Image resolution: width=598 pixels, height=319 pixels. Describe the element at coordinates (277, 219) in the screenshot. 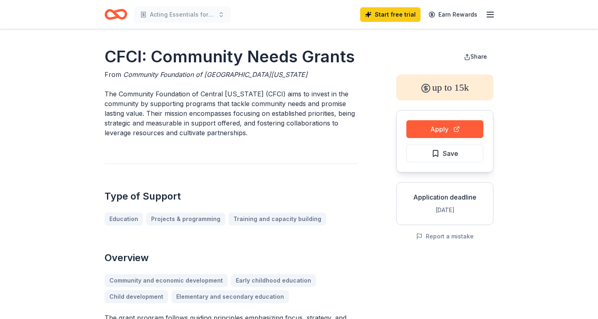

I see `a: Training and capacity building` at that location.